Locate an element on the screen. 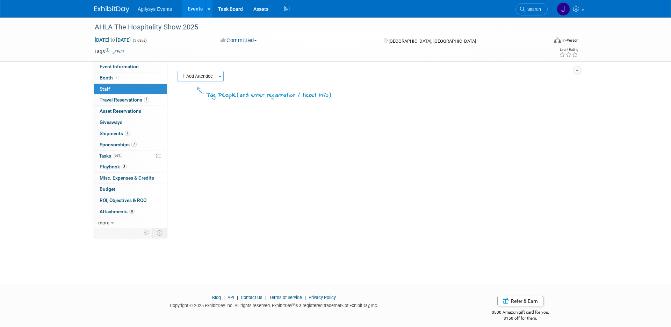 The image size is (671, 327). a: Sponsorships7 is located at coordinates (130, 144).